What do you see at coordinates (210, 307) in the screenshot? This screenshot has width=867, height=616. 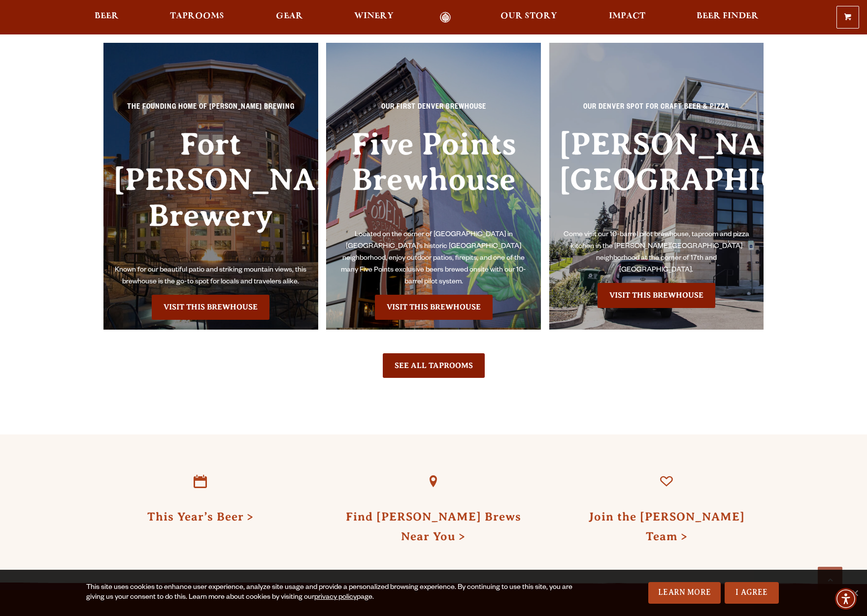 I see `a: Visit the Fort Collin's Brewery & Taproom` at bounding box center [210, 307].